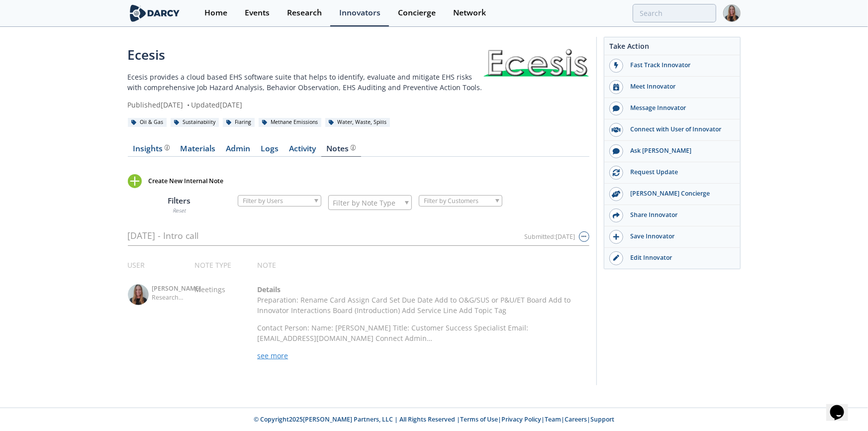 The height and width of the screenshot is (431, 868). I want to click on a: Terms of Use, so click(479, 419).